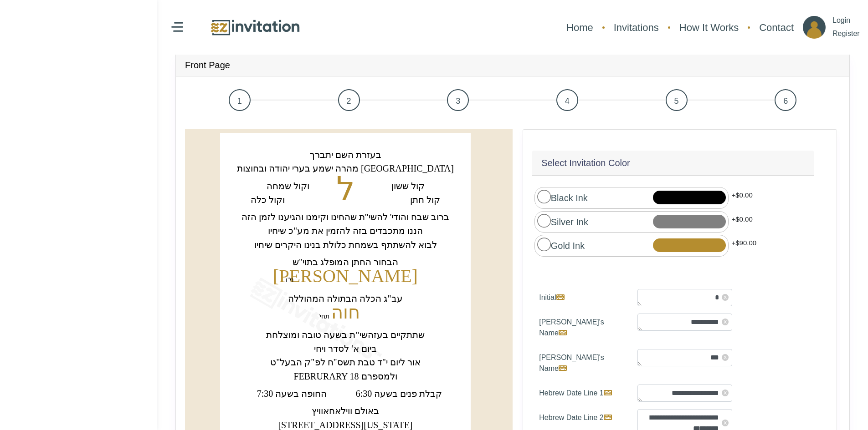 This screenshot has width=868, height=430. I want to click on text: ‏באולם ווילאחאוויץ‏, so click(345, 412).